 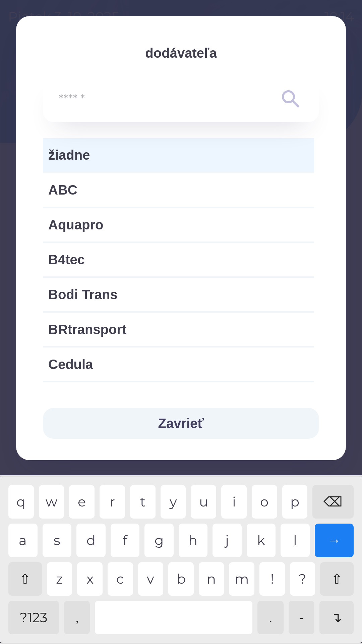 What do you see at coordinates (179, 225) in the screenshot?
I see `div: Aquapro` at bounding box center [179, 225].